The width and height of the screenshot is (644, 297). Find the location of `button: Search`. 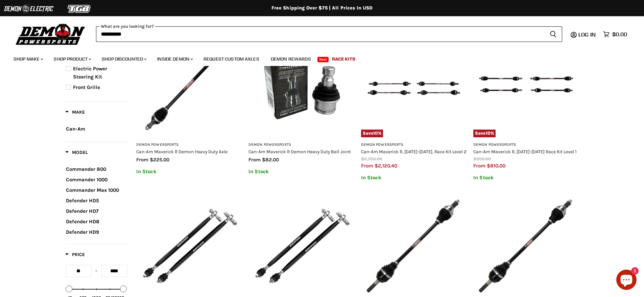

button: Search is located at coordinates (553, 34).